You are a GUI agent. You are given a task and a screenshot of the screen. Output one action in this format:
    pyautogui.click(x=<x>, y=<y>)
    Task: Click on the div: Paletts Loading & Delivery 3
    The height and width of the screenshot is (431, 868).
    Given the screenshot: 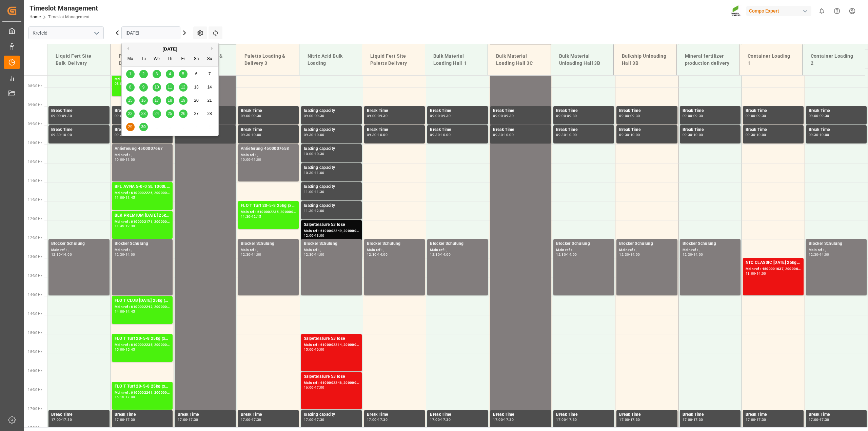 What is the action you would take?
    pyautogui.click(x=268, y=60)
    